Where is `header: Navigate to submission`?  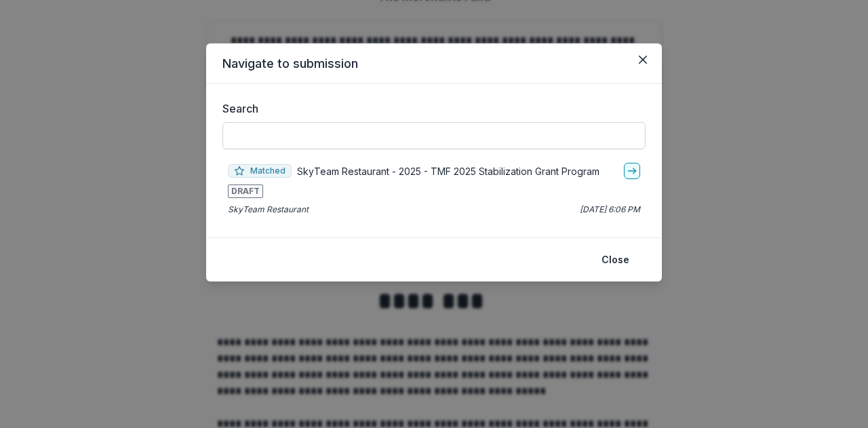 header: Navigate to submission is located at coordinates (434, 64).